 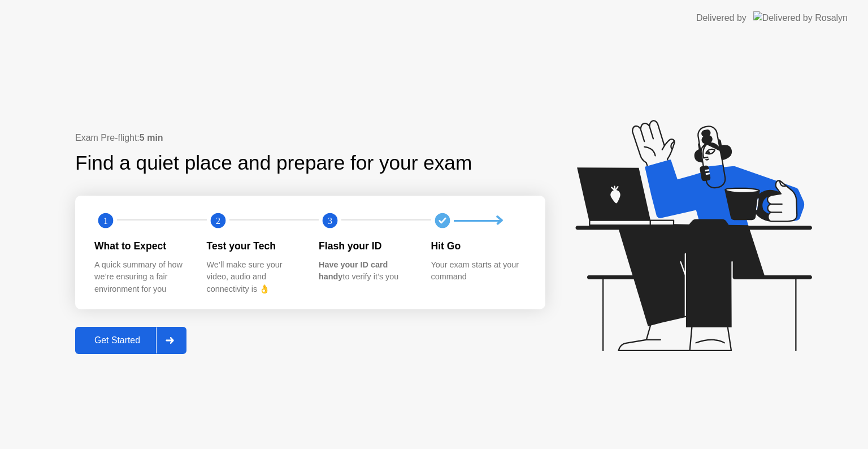 What do you see at coordinates (141, 246) in the screenshot?
I see `div: What to Expect` at bounding box center [141, 246].